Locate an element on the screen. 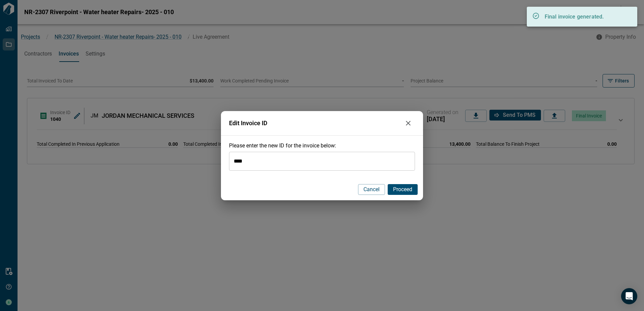  span: Edit Invoice ID is located at coordinates (316, 123).